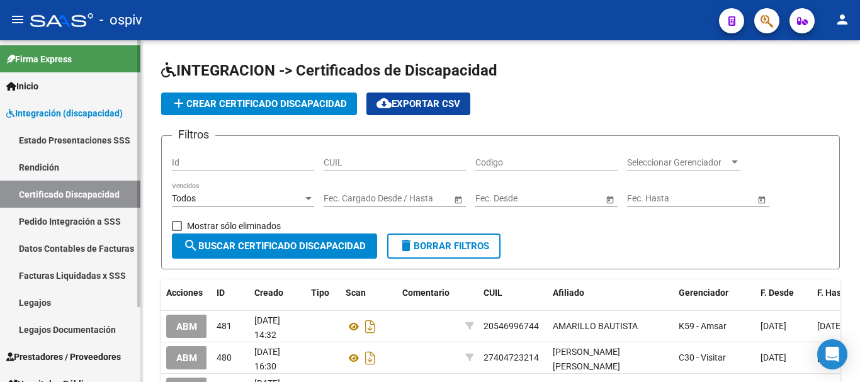 This screenshot has height=382, width=860. What do you see at coordinates (444, 246) in the screenshot?
I see `button: Borrar Filtros` at bounding box center [444, 246].